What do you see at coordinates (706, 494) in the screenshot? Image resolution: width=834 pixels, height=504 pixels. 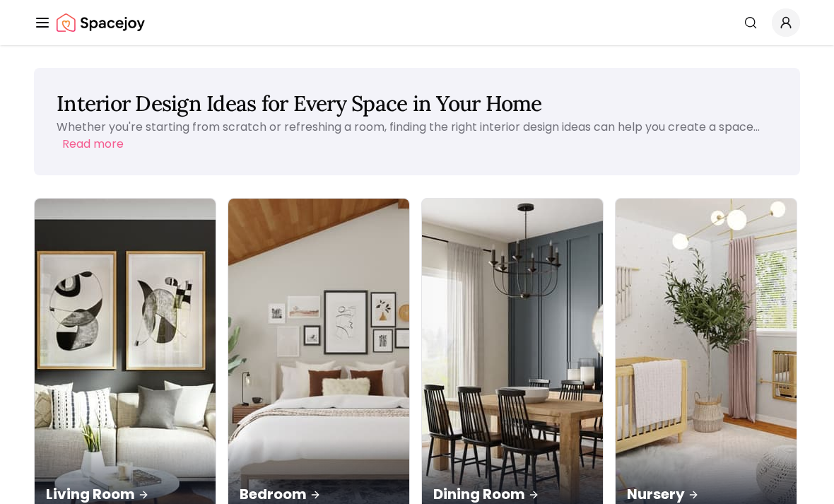 I see `p: Nursery` at bounding box center [706, 494].